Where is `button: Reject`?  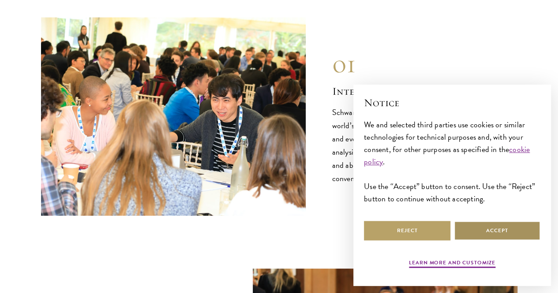
button: Reject is located at coordinates (407, 231).